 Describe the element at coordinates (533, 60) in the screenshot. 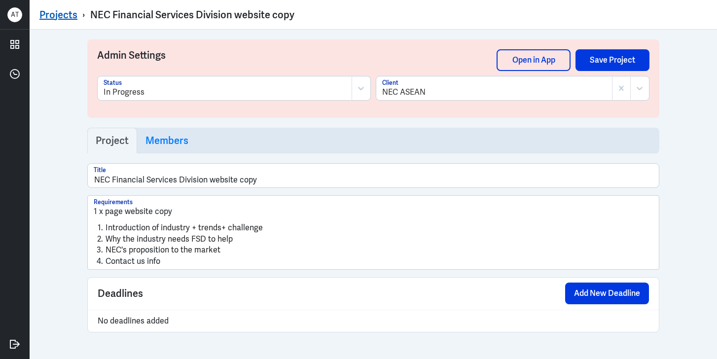

I see `a: Open in App` at that location.